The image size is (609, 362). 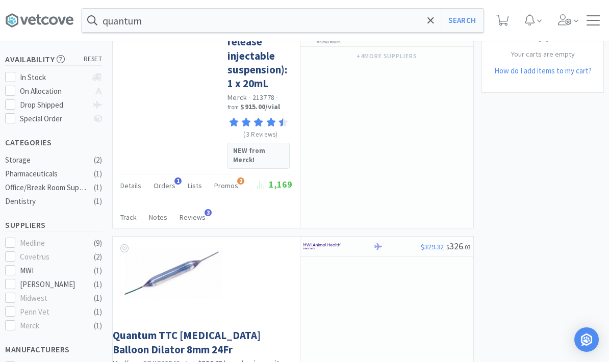 I want to click on div: Pharmaceuticals, so click(x=46, y=174).